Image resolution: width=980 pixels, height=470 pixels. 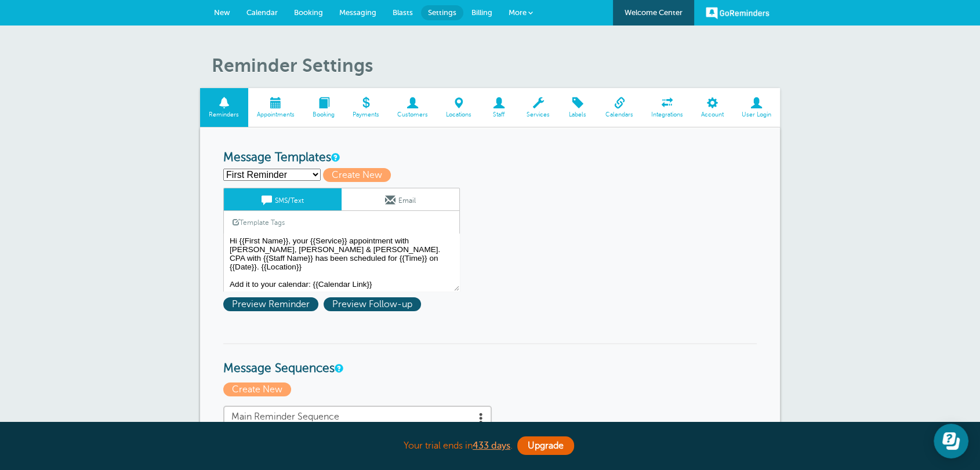 I want to click on span: Preview Reminder, so click(x=271, y=305).